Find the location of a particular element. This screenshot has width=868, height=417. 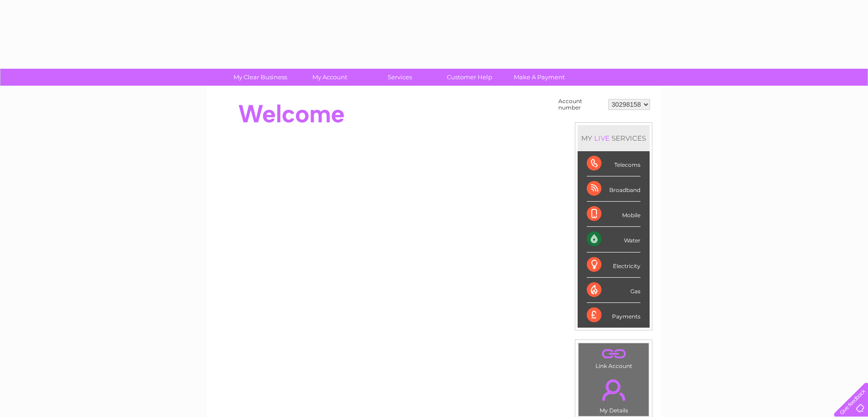

div: Telecoms is located at coordinates (613, 164).